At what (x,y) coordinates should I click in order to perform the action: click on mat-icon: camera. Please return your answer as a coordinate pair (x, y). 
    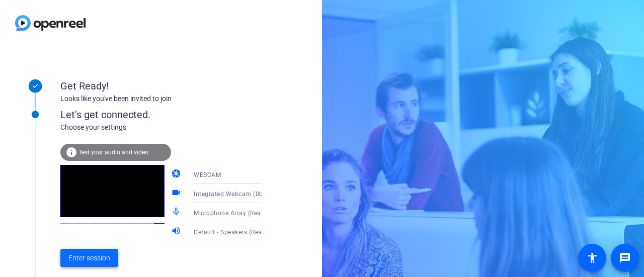
    Looking at the image, I should click on (177, 174).